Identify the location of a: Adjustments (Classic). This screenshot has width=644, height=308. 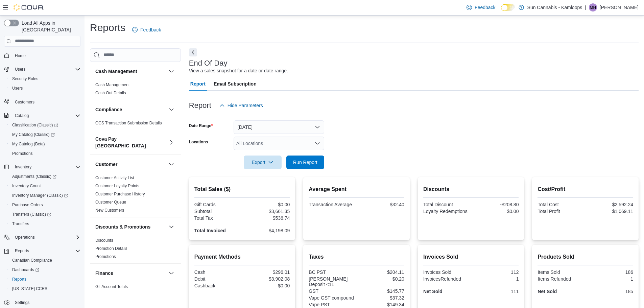
(45, 177).